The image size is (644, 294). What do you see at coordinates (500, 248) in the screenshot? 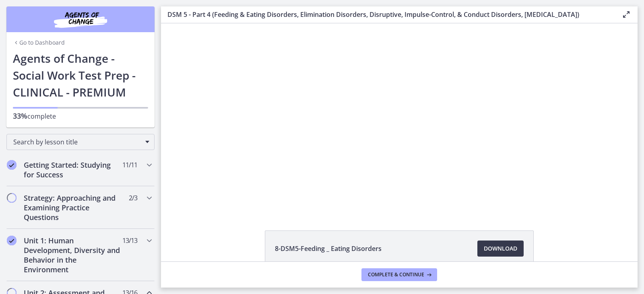
I see `a: Download` at bounding box center [500, 248].